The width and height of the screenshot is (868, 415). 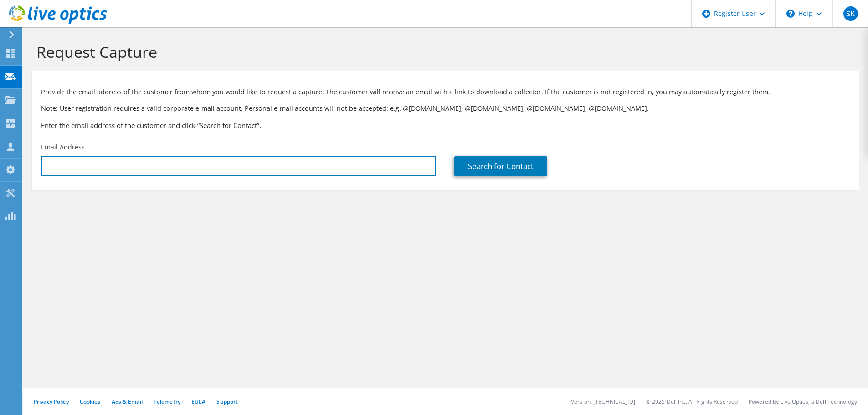 I want to click on h3: Enter the email address of the customer and click “Search for Contact”., so click(x=446, y=125).